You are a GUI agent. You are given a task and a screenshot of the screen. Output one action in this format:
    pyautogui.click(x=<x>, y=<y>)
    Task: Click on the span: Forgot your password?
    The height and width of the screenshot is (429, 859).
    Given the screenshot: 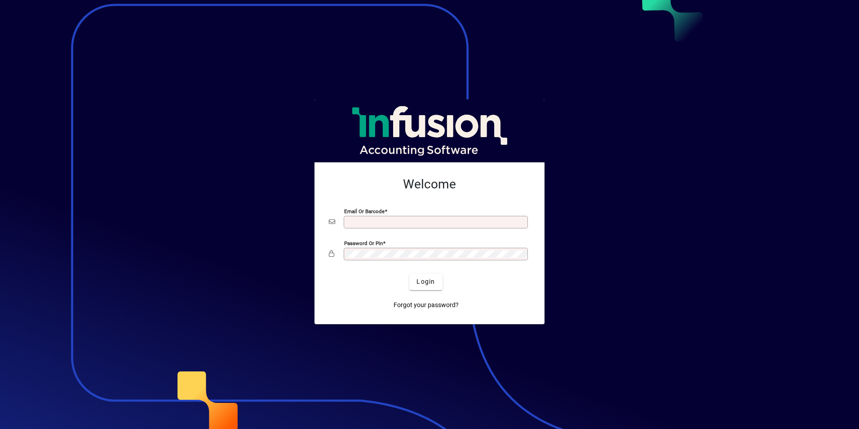 What is the action you would take?
    pyautogui.click(x=426, y=305)
    